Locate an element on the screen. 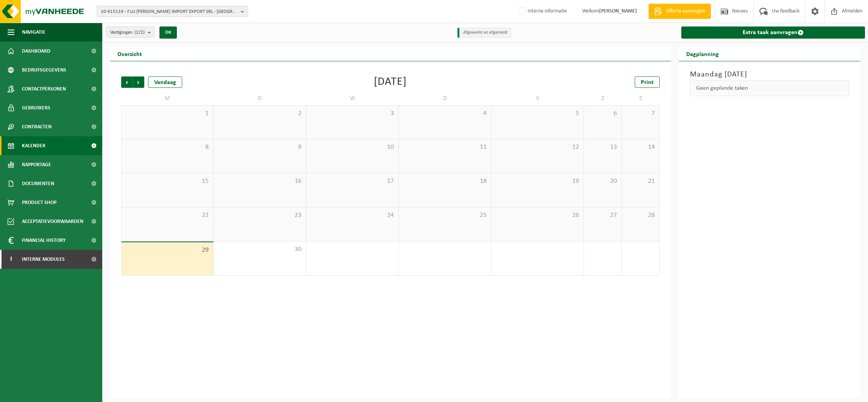 This screenshot has width=868, height=402. span: 24 is located at coordinates (352, 215).